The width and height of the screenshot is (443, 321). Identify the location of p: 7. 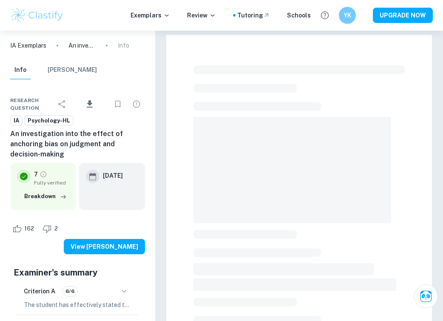
(36, 174).